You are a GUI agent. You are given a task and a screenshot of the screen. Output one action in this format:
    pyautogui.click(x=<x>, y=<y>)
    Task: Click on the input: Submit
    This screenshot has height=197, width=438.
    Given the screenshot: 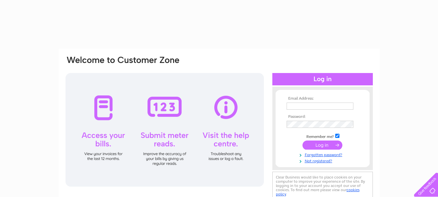 What is the action you would take?
    pyautogui.click(x=322, y=145)
    